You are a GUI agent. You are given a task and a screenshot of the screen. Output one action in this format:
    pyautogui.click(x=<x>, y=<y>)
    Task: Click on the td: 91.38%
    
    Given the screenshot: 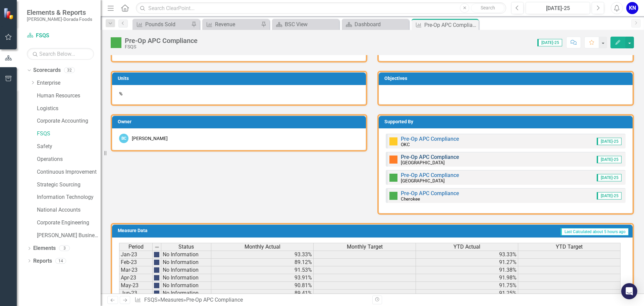 What is the action you would take?
    pyautogui.click(x=467, y=270)
    